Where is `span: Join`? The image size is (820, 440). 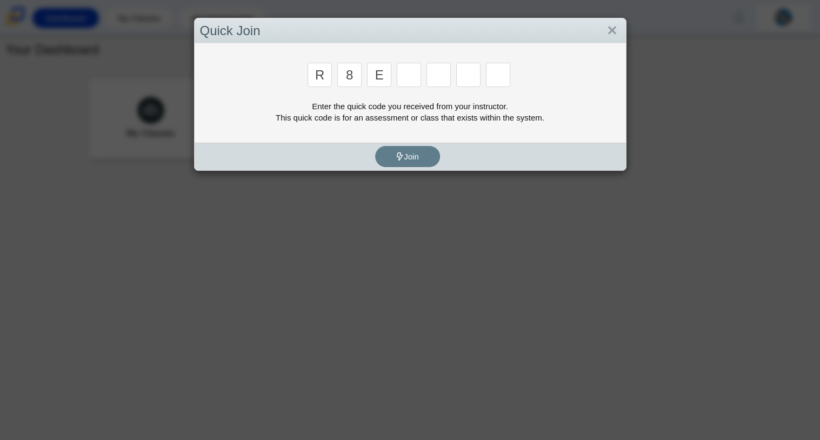 span: Join is located at coordinates (407, 156).